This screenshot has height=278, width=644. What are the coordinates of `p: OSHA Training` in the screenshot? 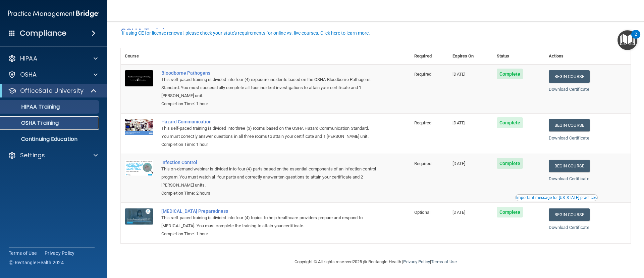 It's located at (32, 123).